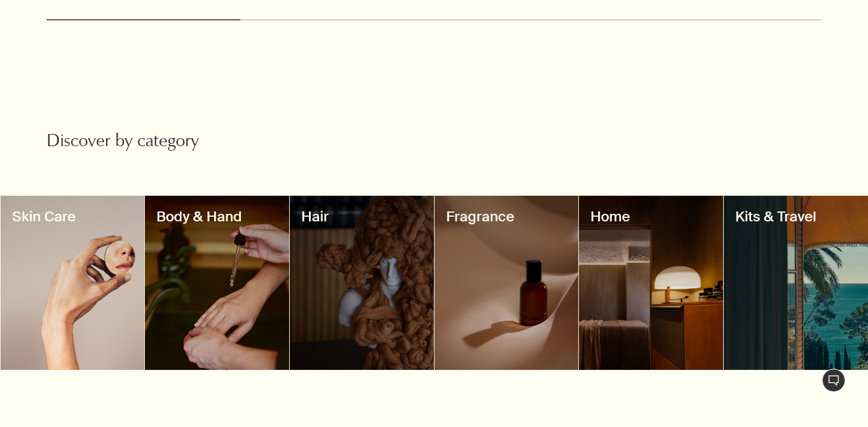 This screenshot has width=868, height=427. What do you see at coordinates (362, 282) in the screenshot?
I see `a: DecorativeHair` at bounding box center [362, 282].